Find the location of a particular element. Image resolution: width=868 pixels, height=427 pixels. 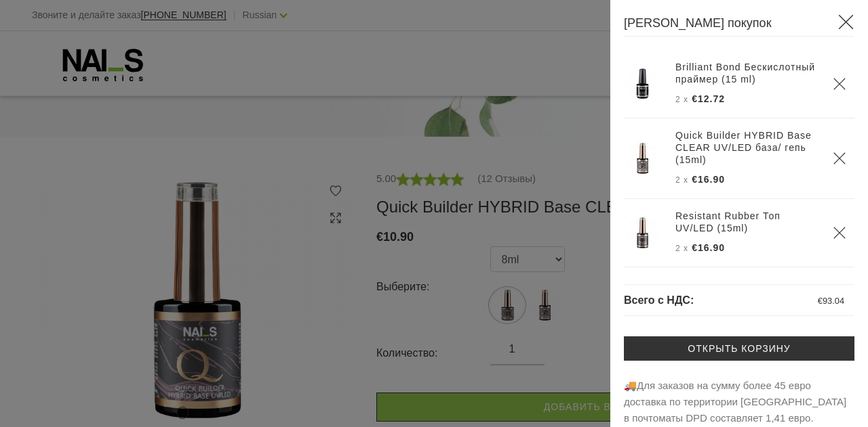

a: Resistant Rubber Топ UV/LED (15ml) is located at coordinates (746, 222).